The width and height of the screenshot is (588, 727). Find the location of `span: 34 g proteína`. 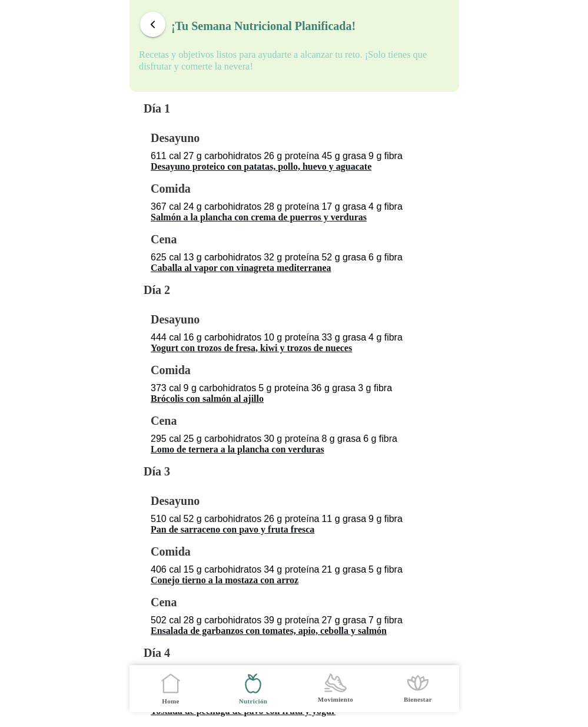

span: 34 g proteína is located at coordinates (291, 570).